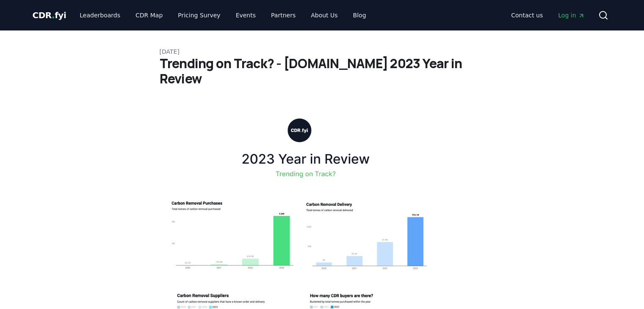 The width and height of the screenshot is (644, 309). Describe the element at coordinates (100, 15) in the screenshot. I see `a: Leaderboards` at that location.